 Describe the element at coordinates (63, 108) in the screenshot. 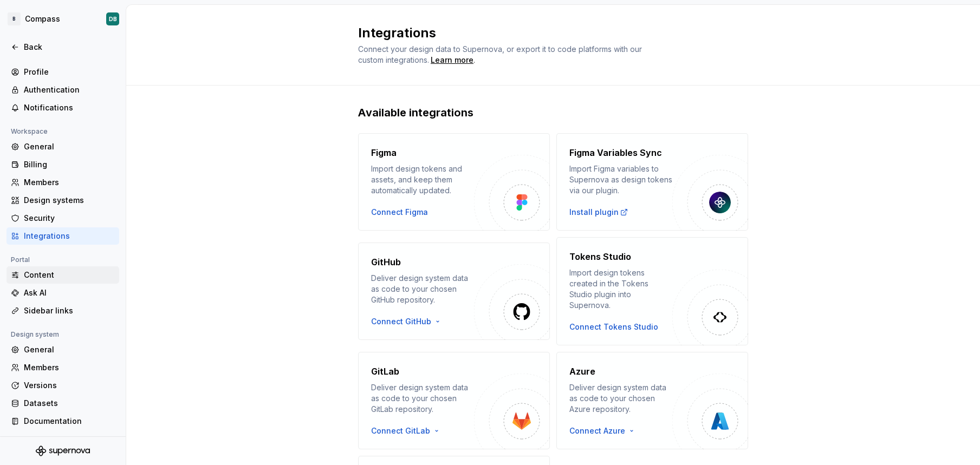

I see `a: Notifications` at that location.